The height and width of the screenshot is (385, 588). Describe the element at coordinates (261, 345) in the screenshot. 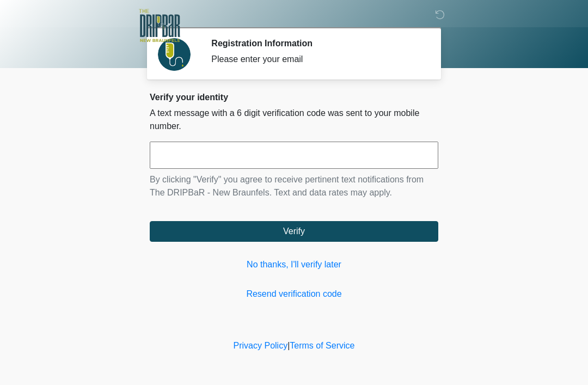

I see `a: Privacy Policy` at that location.